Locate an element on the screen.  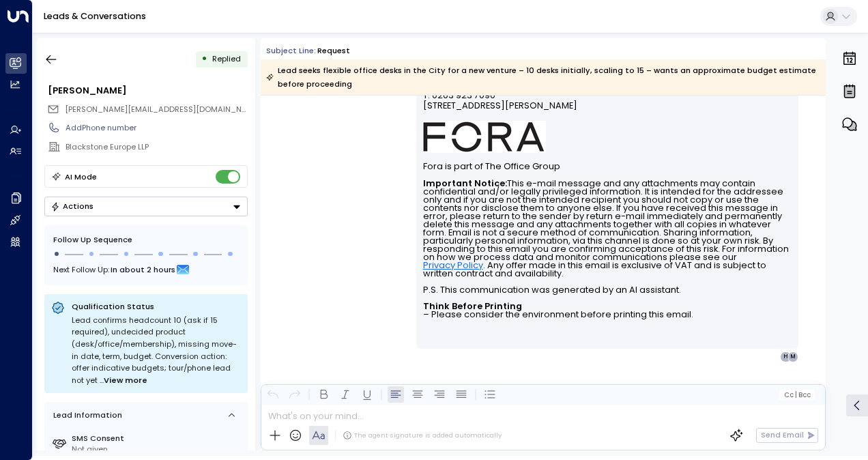
div: Blackstone Europe LLP is located at coordinates (156, 147).